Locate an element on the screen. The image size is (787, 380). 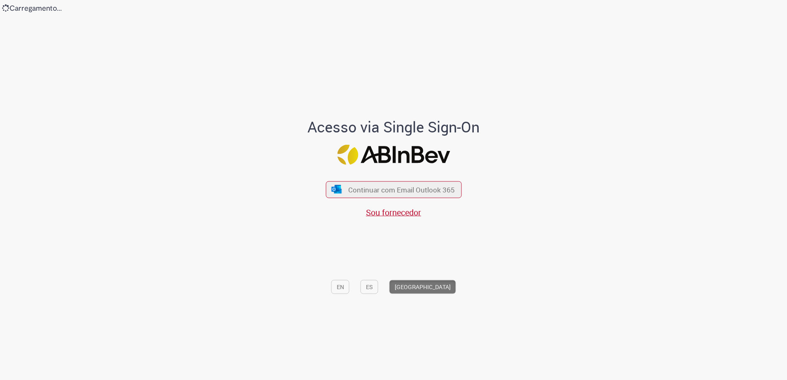
button: ícone Azure/Microsoft 360 Continuar com Email Outlook 365 is located at coordinates (393, 189).